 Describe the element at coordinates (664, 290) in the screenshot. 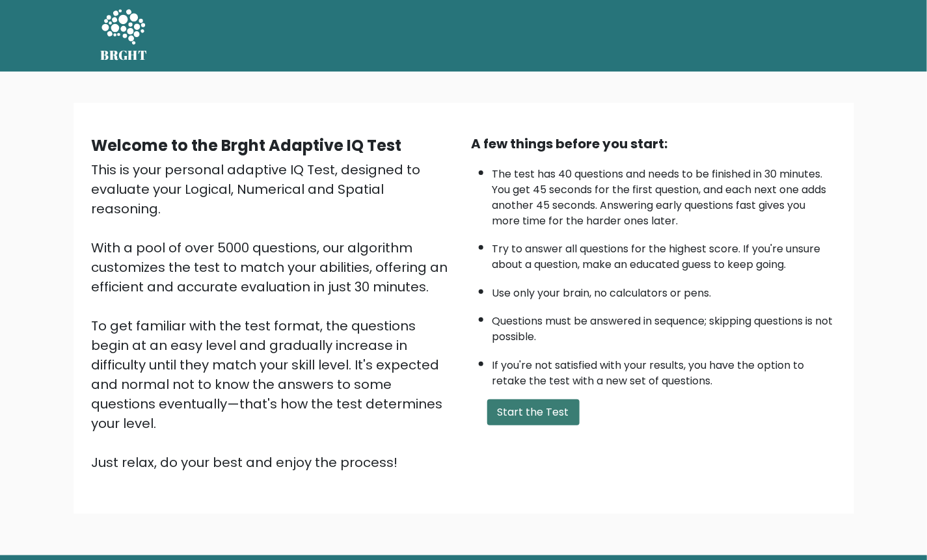

I see `li: Use only your brain, no calculators or pens.` at that location.